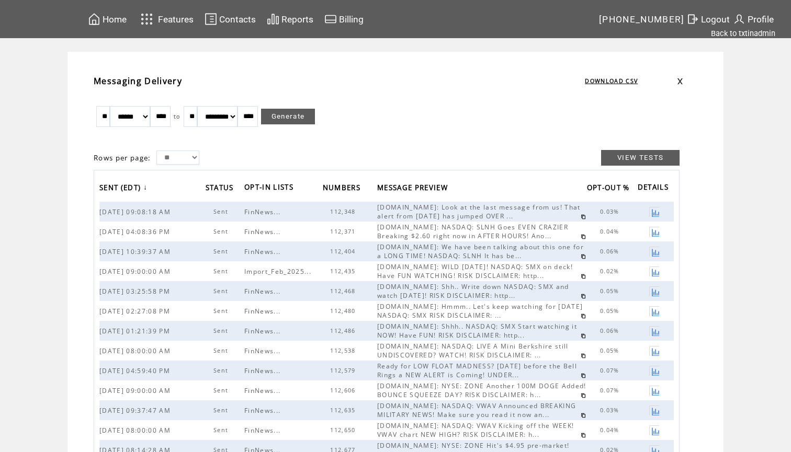 This screenshot has height=452, width=791. I want to click on span: 112,650, so click(344, 430).